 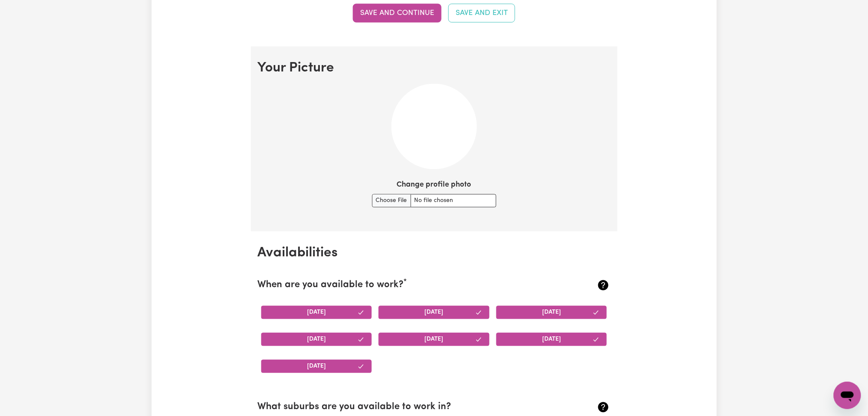 What do you see at coordinates (482, 13) in the screenshot?
I see `button: Save and Exit` at bounding box center [482, 13].